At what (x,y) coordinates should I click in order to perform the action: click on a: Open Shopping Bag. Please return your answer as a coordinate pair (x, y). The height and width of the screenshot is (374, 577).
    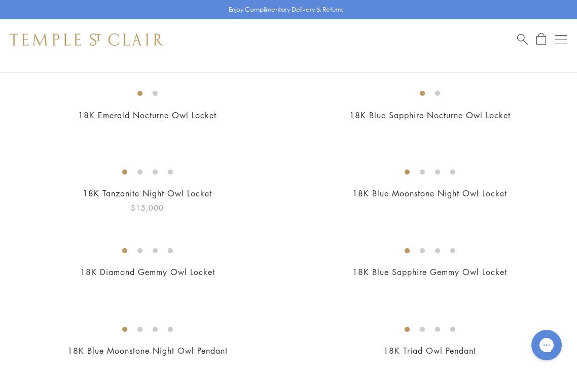
    Looking at the image, I should click on (541, 39).